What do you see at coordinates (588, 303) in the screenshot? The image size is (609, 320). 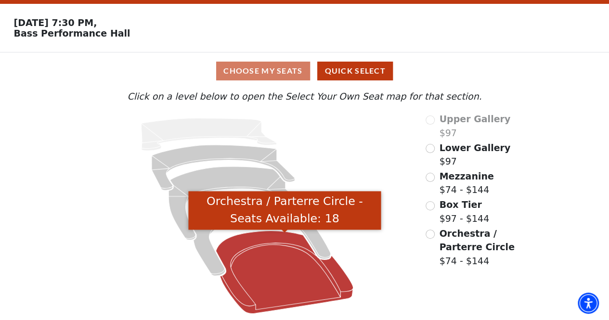 I see `div: Accessibility Menu` at bounding box center [588, 303].